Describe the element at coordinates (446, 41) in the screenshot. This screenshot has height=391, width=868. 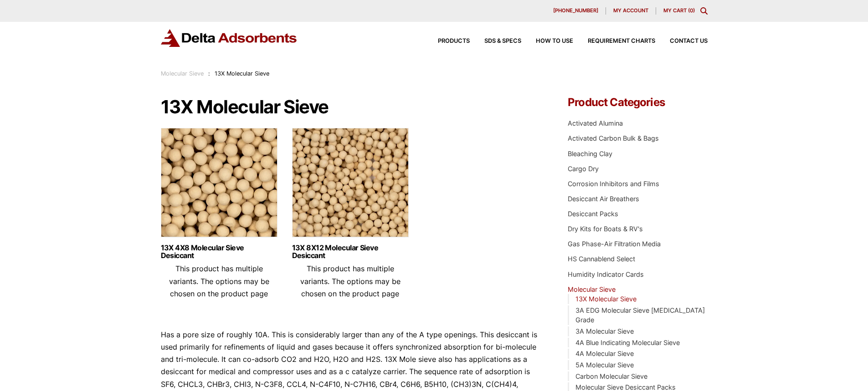
I see `a: Products` at that location.